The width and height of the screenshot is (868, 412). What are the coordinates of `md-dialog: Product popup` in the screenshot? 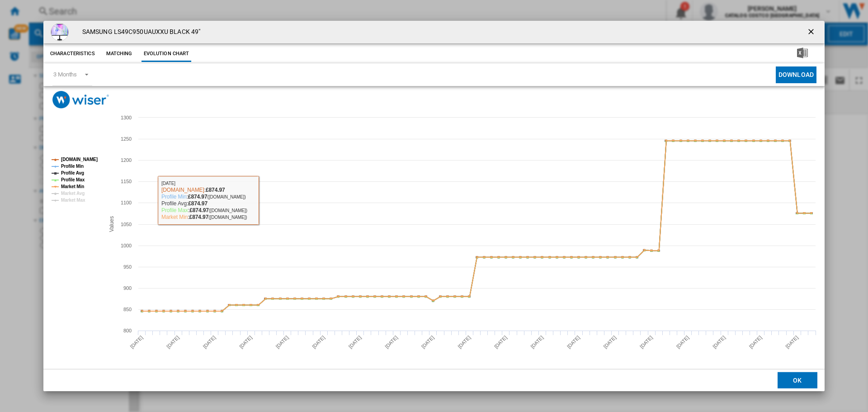 It's located at (434, 207).